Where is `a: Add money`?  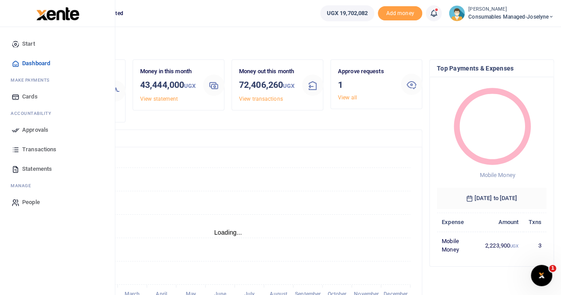
a: Add money is located at coordinates (400, 12).